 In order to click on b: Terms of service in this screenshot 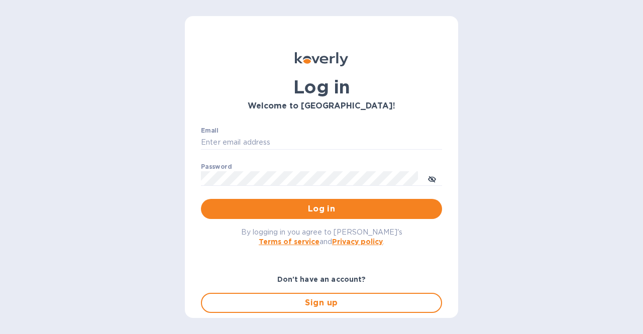, I will do `click(289, 242)`.